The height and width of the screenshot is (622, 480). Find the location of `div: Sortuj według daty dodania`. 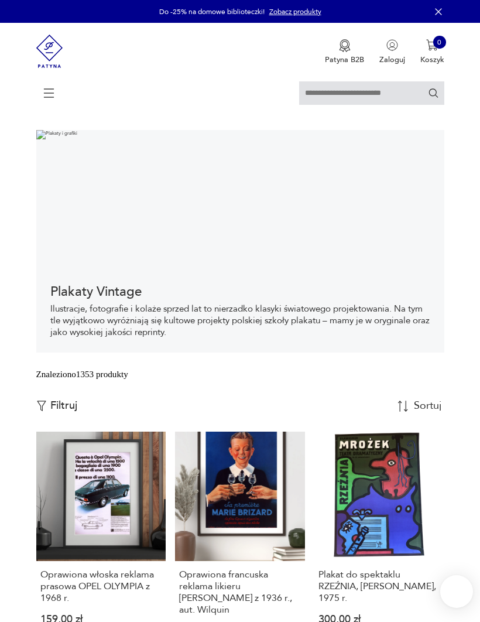

div: Sortuj według daty dodania is located at coordinates (428, 406).